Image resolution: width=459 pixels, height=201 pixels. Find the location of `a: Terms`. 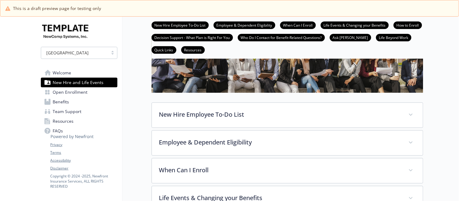

a: Terms is located at coordinates (84, 153).